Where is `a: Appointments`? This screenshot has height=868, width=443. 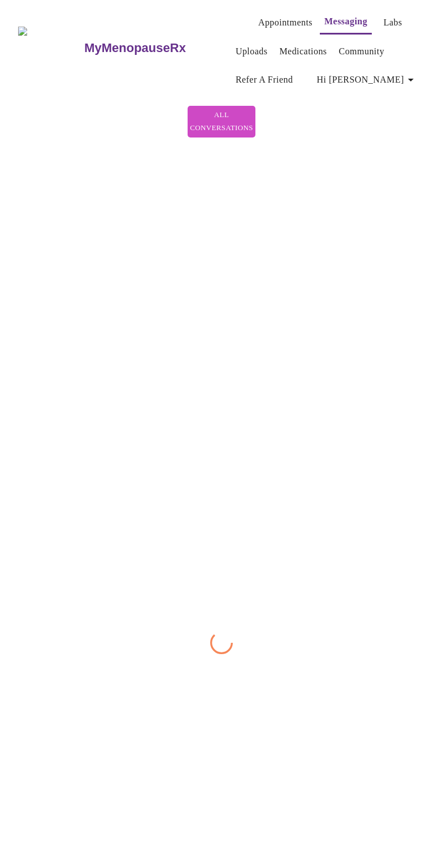
a: Appointments is located at coordinates (286, 22).